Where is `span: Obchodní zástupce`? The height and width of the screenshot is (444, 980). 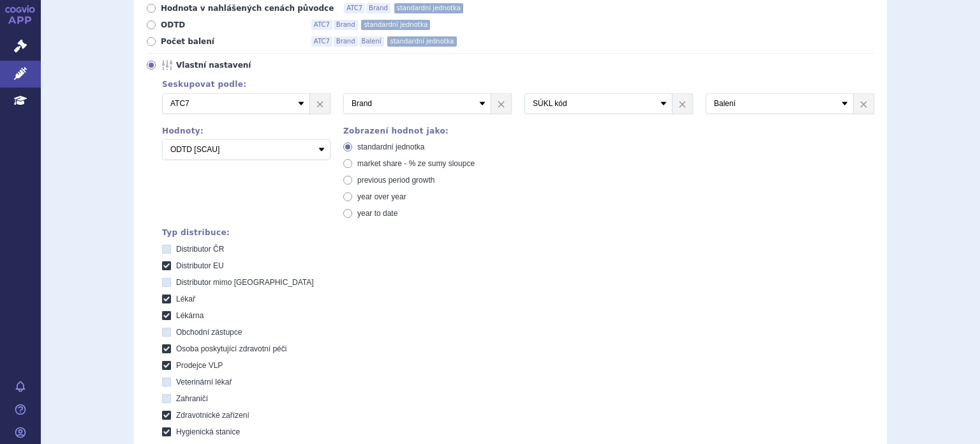
span: Obchodní zástupce is located at coordinates (208, 332).